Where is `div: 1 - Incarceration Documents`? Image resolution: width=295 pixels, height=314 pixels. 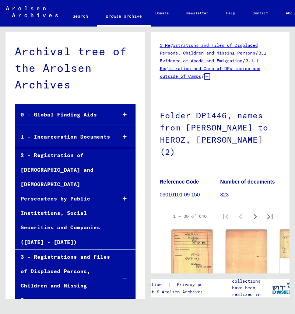 div: 1 - Incarceration Documents is located at coordinates (63, 137).